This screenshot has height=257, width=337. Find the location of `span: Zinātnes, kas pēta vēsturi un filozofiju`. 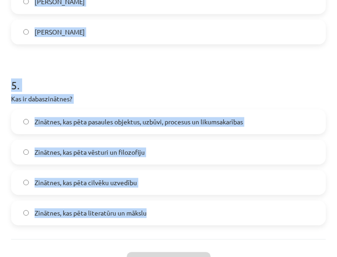

span: Zinātnes, kas pēta vēsturi un filozofiju is located at coordinates (89, 152).